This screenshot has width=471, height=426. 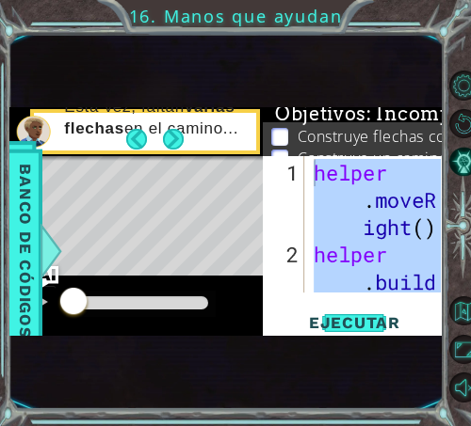 What do you see at coordinates (285, 199) in the screenshot?
I see `div: 1` at bounding box center [285, 199].